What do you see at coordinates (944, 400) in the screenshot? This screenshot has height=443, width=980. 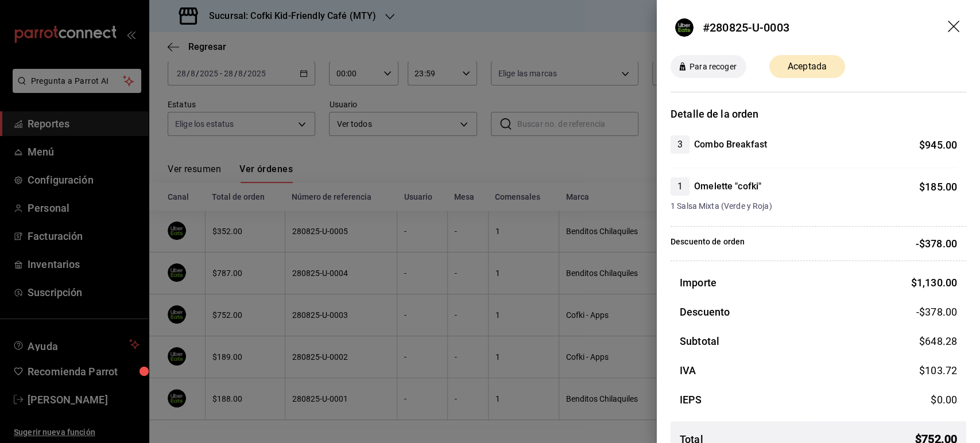 I see `span: $ 0.00` at bounding box center [944, 400].